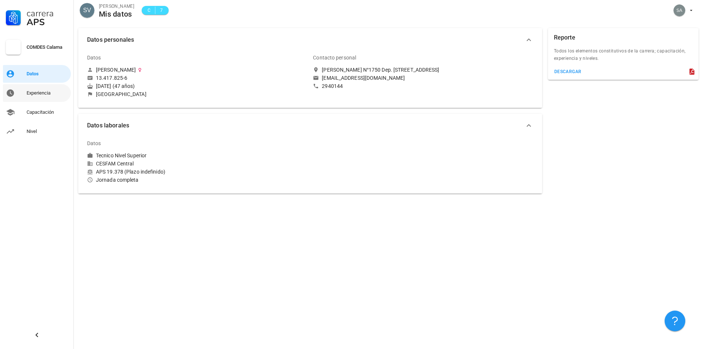 The height and width of the screenshot is (349, 703). I want to click on span: SV, so click(87, 10).